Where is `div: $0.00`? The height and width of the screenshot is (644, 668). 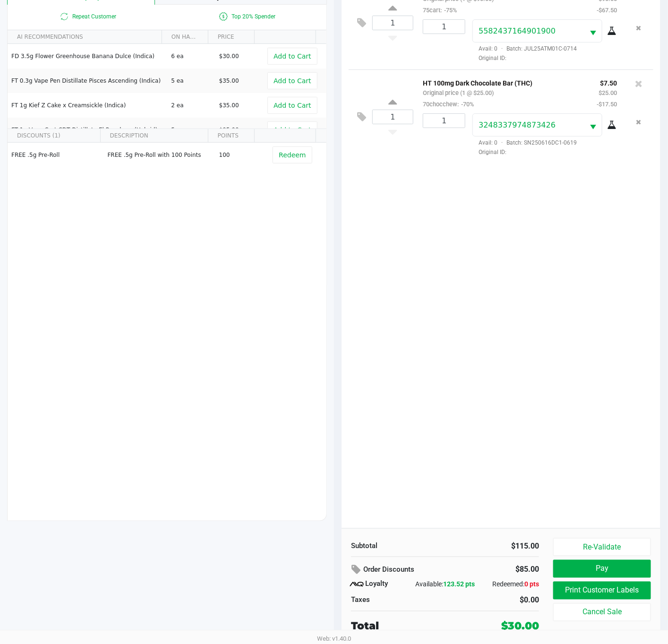
div: $0.00 is located at coordinates (496, 600).